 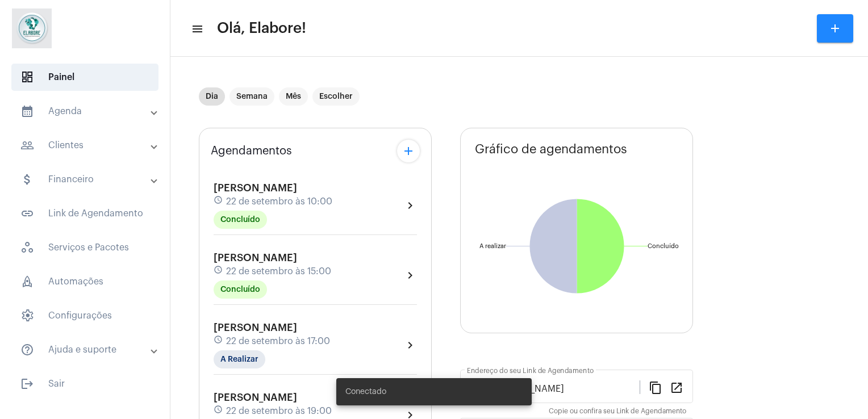 What do you see at coordinates (88, 350) in the screenshot?
I see `mat-expansion-panel-header: sidenav iconAjuda e suporte` at bounding box center [88, 350].